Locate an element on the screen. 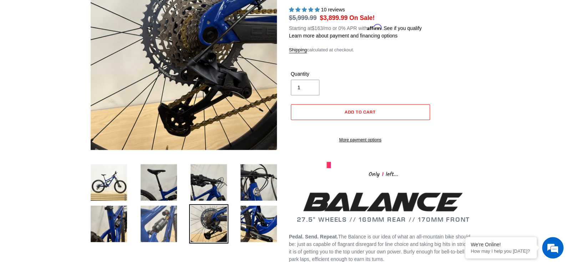 This screenshot has width=567, height=262. span: Add to cart is located at coordinates (360, 112).